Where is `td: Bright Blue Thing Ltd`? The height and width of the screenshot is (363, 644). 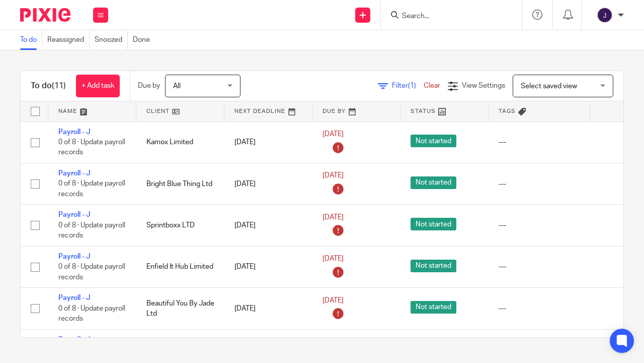 td: Bright Blue Thing Ltd is located at coordinates (180, 183).